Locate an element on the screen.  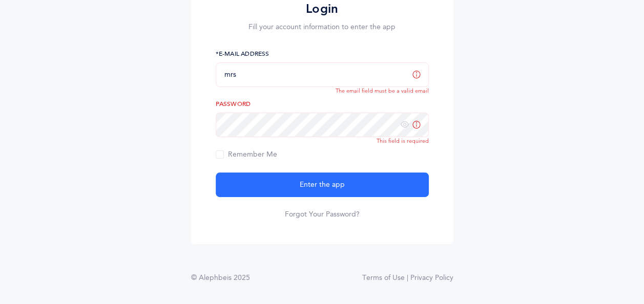
label: Password is located at coordinates (322, 104).